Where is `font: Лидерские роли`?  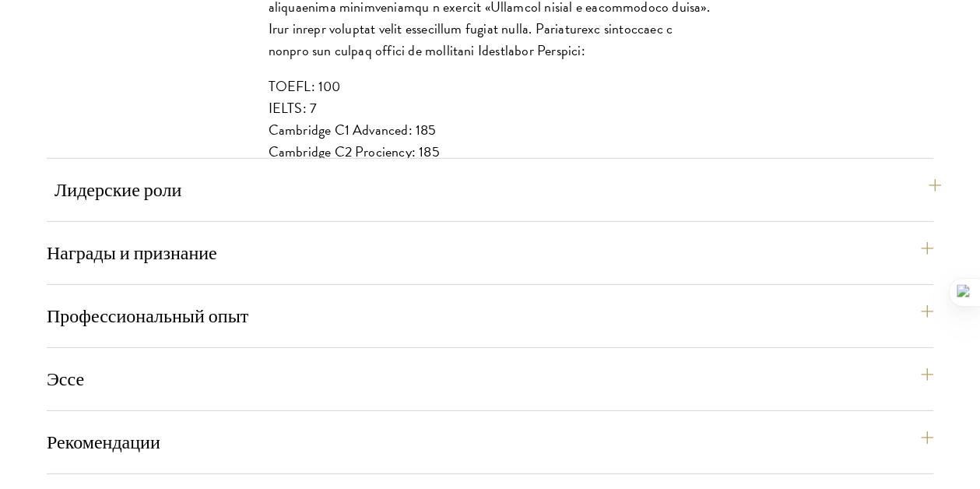 font: Лидерские роли is located at coordinates (117, 190).